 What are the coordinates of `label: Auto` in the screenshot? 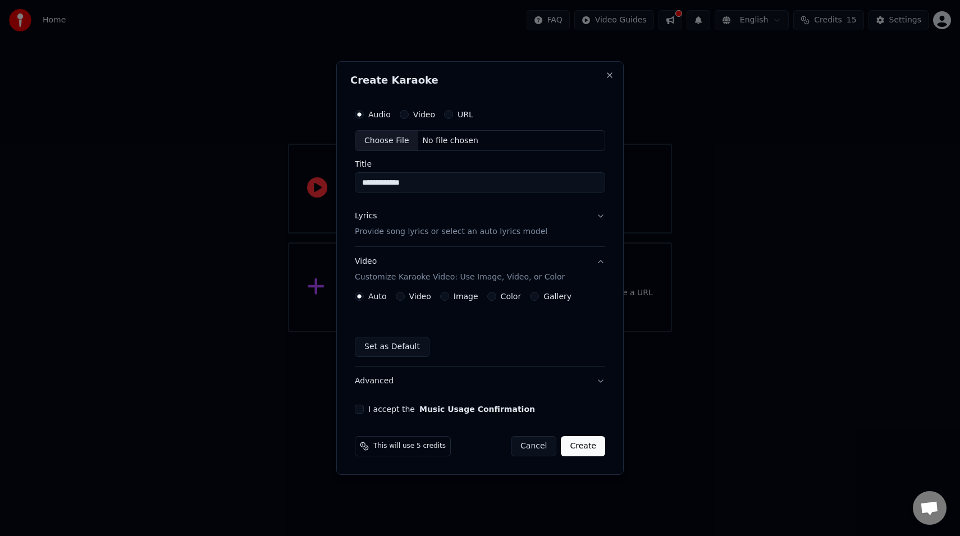 It's located at (377, 296).